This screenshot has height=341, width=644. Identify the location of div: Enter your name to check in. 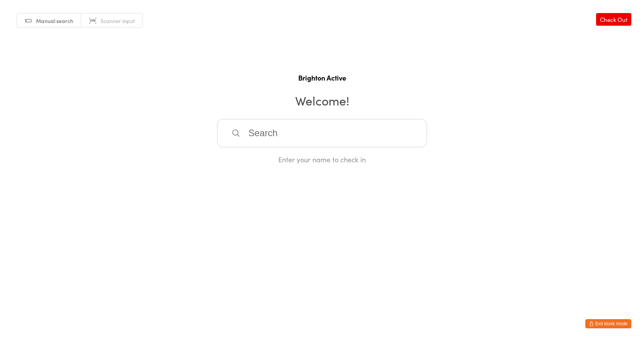
(322, 159).